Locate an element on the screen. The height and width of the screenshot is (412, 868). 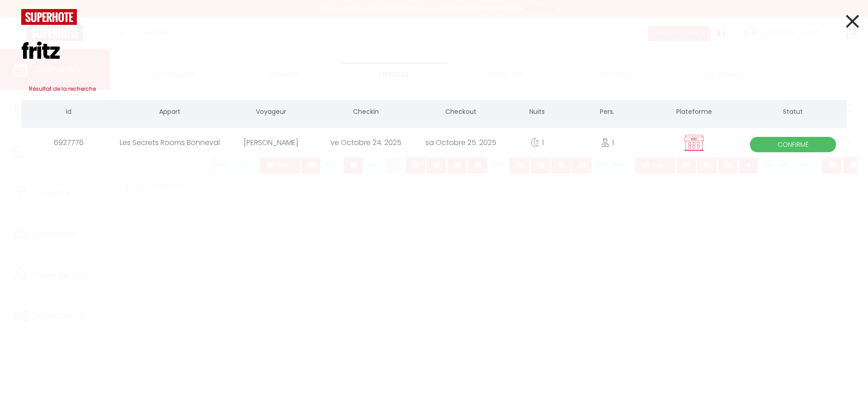
div: Les Secrets Rooms Bonneval is located at coordinates (170, 142).